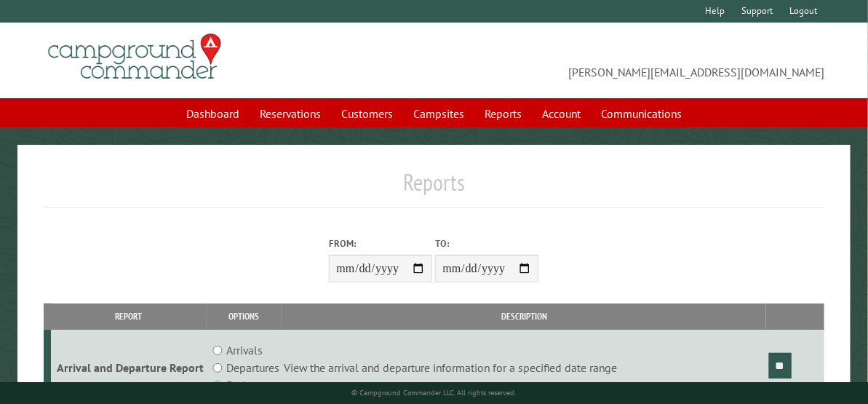 This screenshot has width=868, height=404. I want to click on a: Campsites, so click(439, 113).